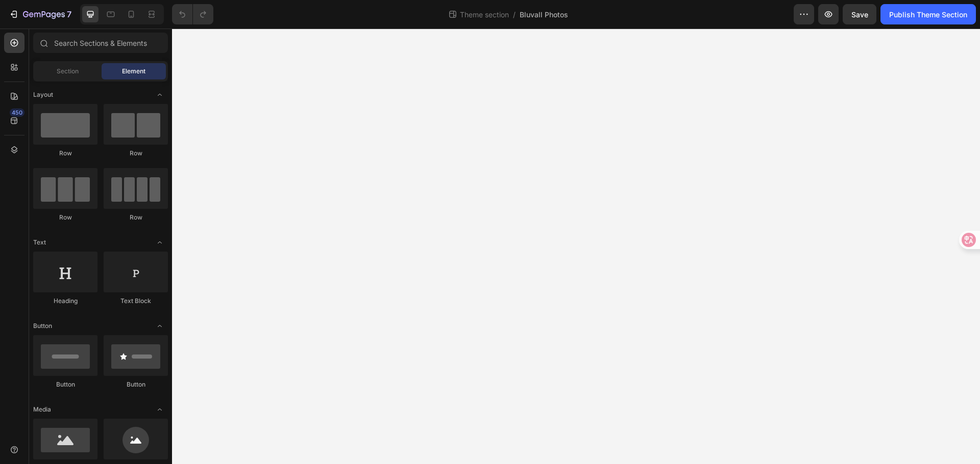 This screenshot has height=464, width=980. What do you see at coordinates (860, 14) in the screenshot?
I see `span: Save` at bounding box center [860, 14].